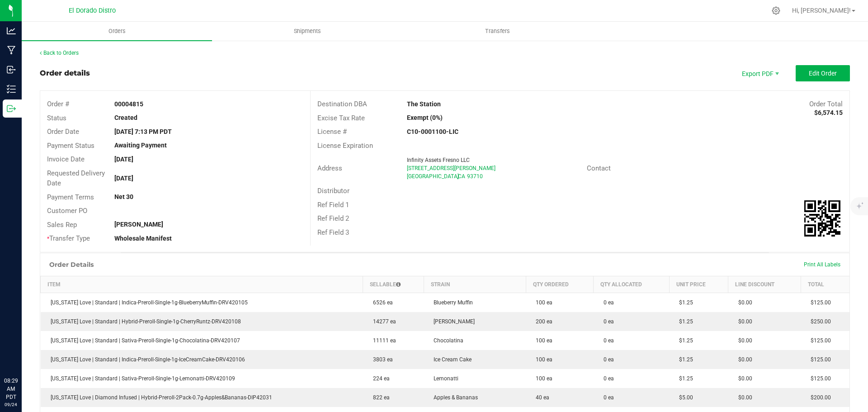 This screenshot has width=868, height=412. I want to click on span: Invoice Date, so click(65, 159).